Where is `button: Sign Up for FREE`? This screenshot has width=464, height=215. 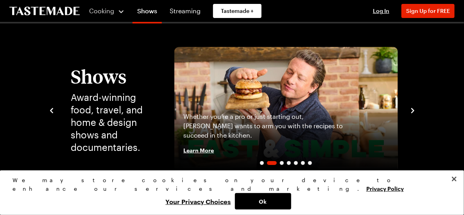
button: Sign Up for FREE is located at coordinates (428, 11).